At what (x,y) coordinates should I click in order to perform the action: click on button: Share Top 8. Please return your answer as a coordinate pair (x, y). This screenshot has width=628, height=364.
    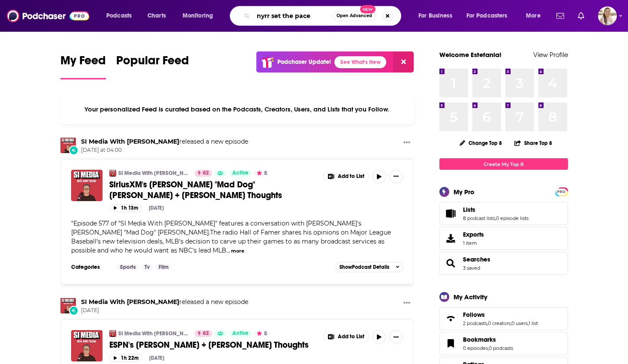
    Looking at the image, I should click on (533, 143).